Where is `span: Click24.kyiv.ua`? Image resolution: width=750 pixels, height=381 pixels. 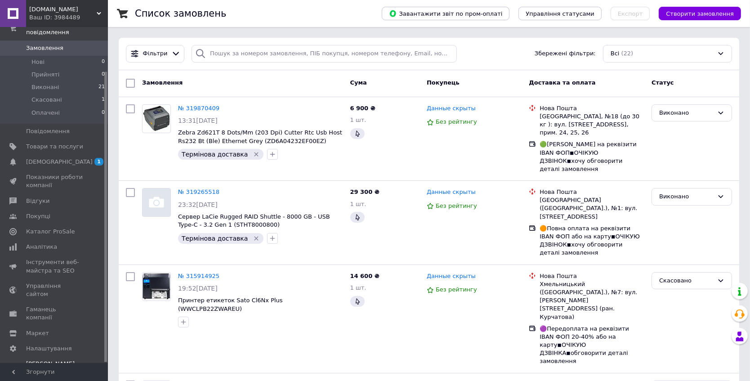 span: Click24.kyiv.ua is located at coordinates (63, 9).